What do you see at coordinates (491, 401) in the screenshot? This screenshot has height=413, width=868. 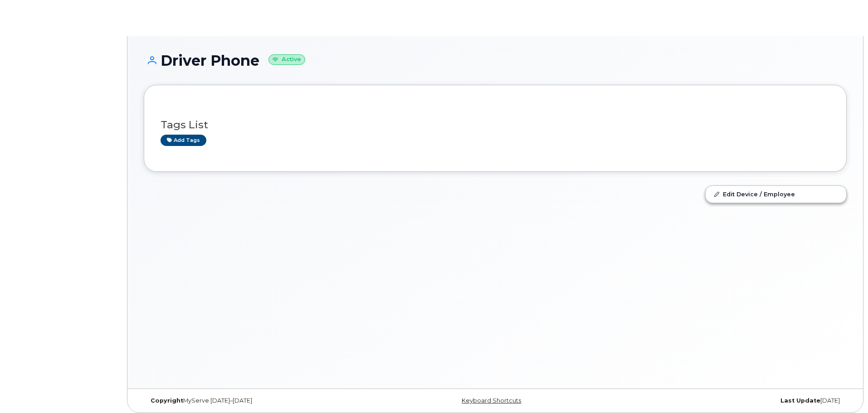 I see `a: Keyboard Shortcuts` at bounding box center [491, 401].